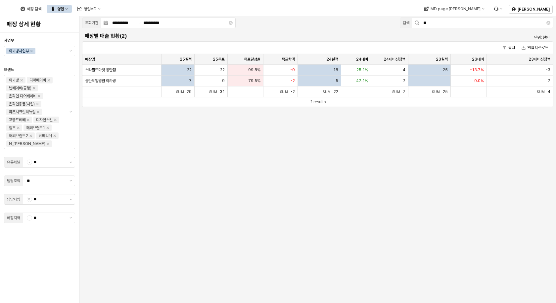 Image resolution: width=556 pixels, height=303 pixels. I want to click on div: Remove 꼬똥드베베, so click(28, 120).